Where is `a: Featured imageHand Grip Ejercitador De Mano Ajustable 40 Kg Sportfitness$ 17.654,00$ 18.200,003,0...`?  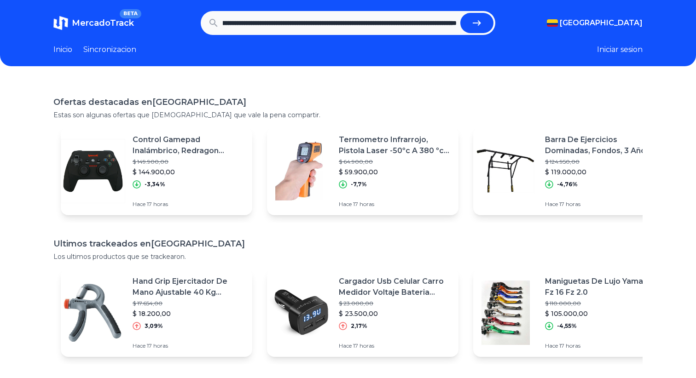 a: Featured imageHand Grip Ejercitador De Mano Ajustable 40 Kg Sportfitness$ 17.654,00$ 18.200,003,0... is located at coordinates (156, 313).